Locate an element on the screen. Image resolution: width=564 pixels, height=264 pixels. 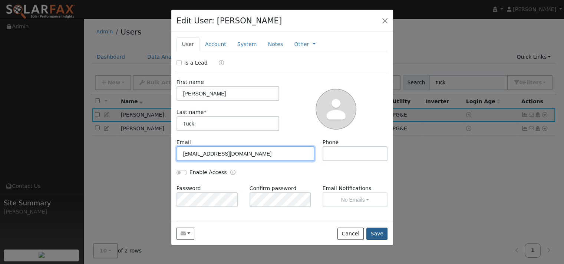
label: Is a Lead is located at coordinates (196, 63).